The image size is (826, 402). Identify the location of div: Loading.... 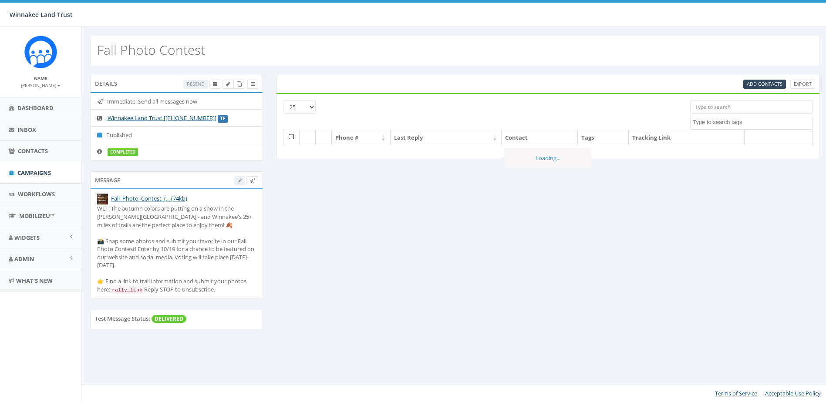
(548, 158).